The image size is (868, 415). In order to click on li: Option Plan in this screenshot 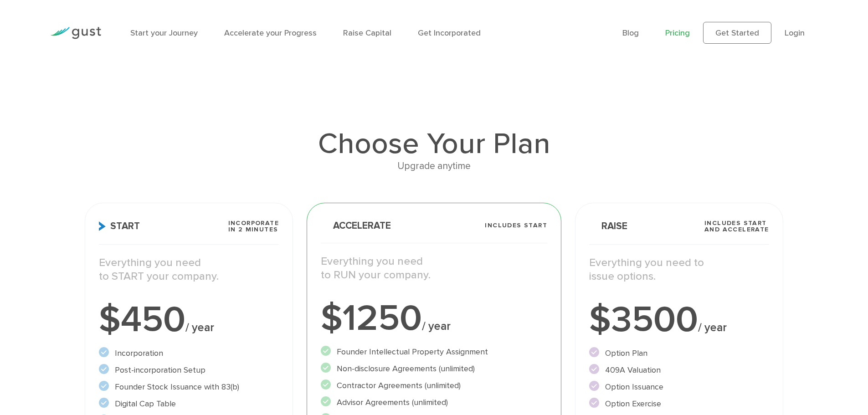, I will do `click(679, 353)`.